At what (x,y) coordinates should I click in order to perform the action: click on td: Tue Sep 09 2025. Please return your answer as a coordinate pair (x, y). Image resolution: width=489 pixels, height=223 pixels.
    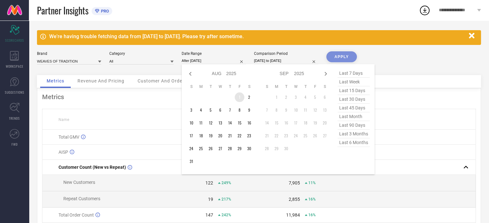
    Looking at the image, I should click on (286, 110).